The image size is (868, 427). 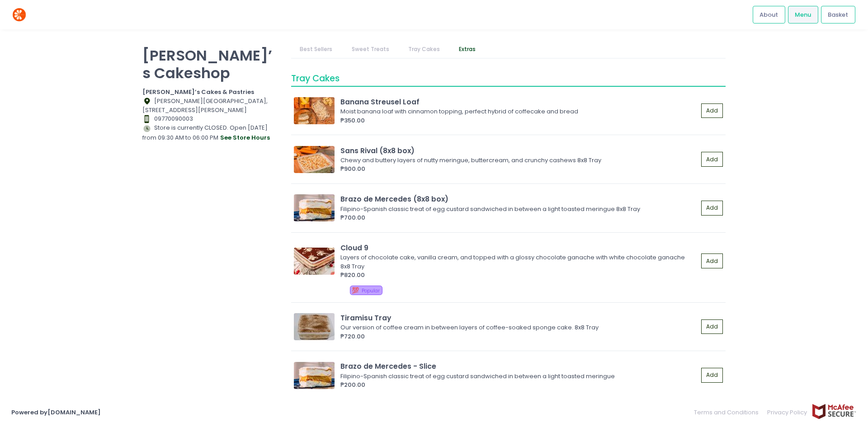 I want to click on img: mcafee-secure, so click(x=834, y=411).